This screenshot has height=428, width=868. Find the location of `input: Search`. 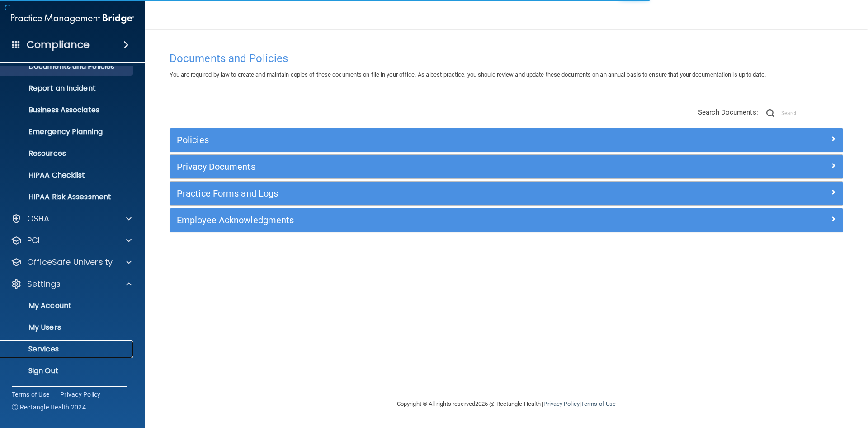

input: Search is located at coordinates (813, 114).